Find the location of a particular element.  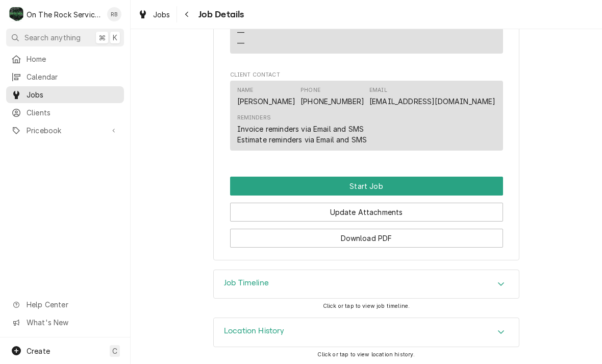

a: Calendar is located at coordinates (65, 76).